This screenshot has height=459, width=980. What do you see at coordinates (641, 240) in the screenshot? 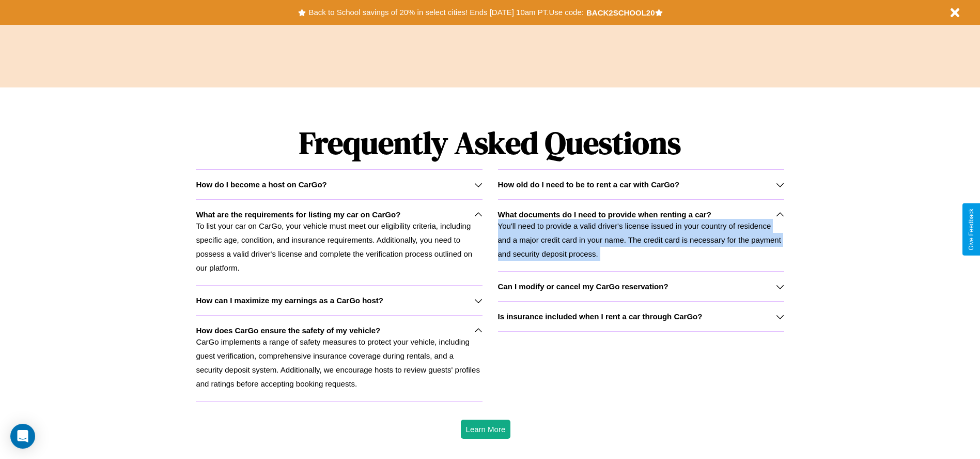
I see `p: You'll need to provide a valid driver's license issued in your country of residence and a major c...` at bounding box center [641, 240].